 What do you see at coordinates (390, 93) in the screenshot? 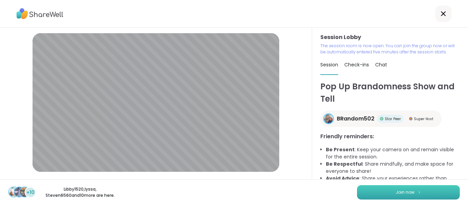
I see `h1: Pop Up Brandomness Show and Tell` at bounding box center [390, 93].